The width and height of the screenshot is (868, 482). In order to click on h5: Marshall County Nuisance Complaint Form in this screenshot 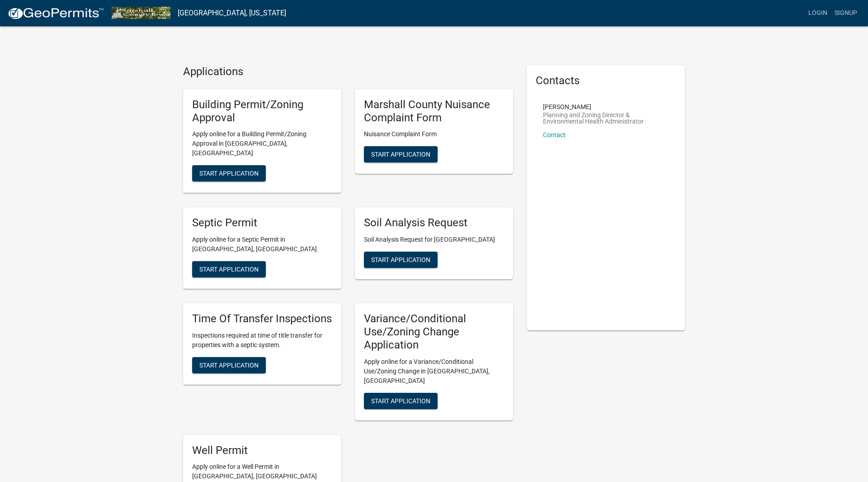, I will do `click(434, 111)`.